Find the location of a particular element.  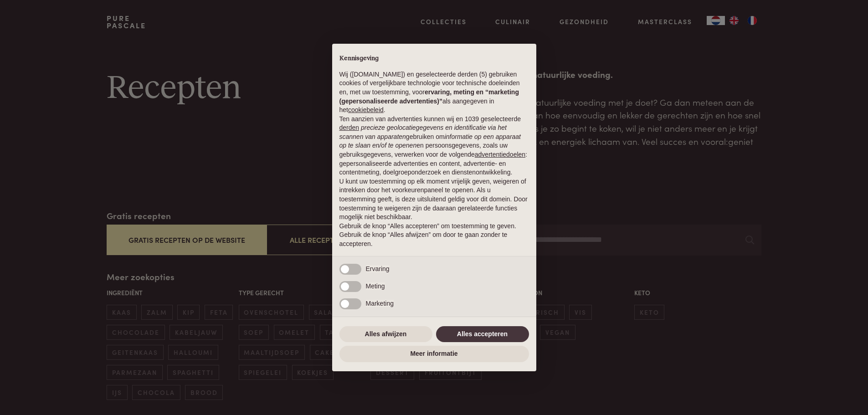

a: cookiebeleid is located at coordinates (366, 110).